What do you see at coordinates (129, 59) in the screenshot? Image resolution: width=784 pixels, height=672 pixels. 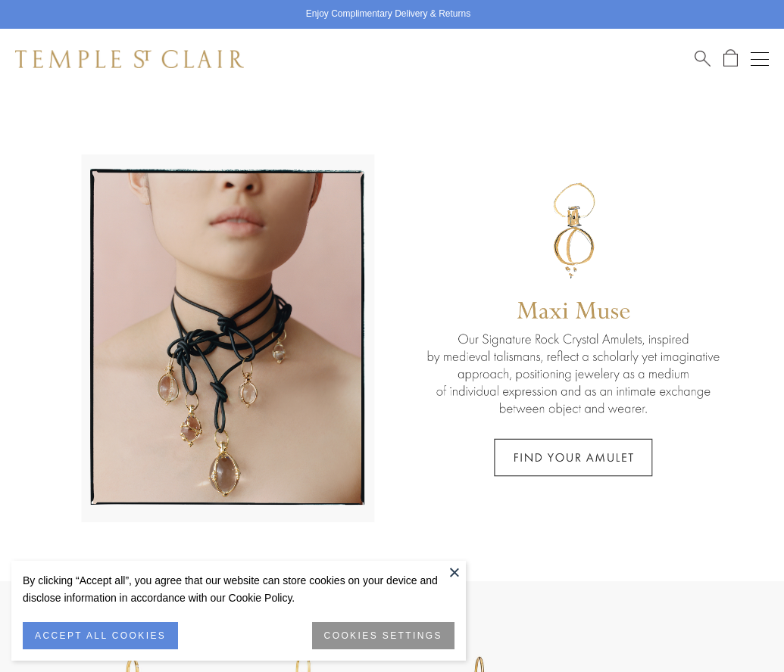 I see `img: Temple St. Clair` at bounding box center [129, 59].